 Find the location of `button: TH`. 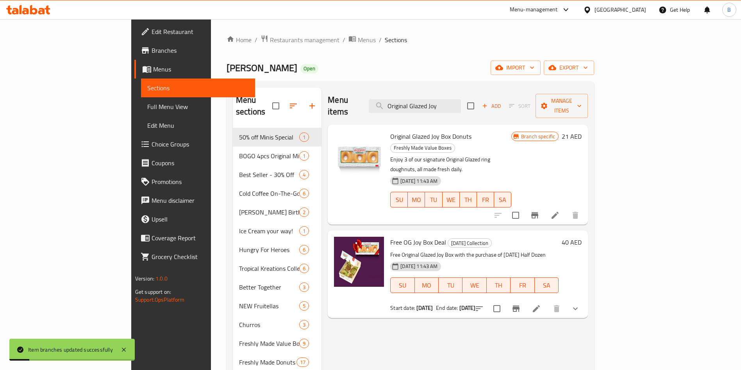

button: TH is located at coordinates (498, 285).